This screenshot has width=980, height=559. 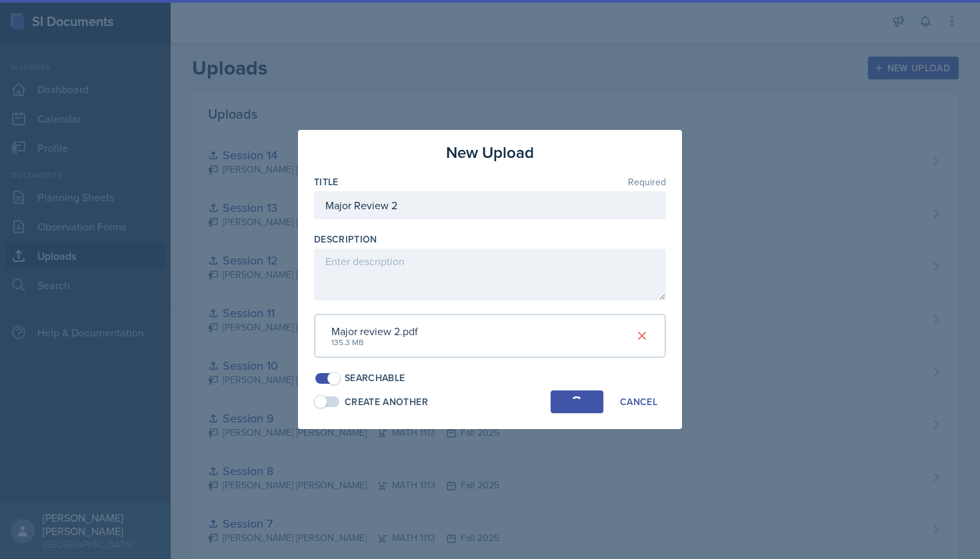 I want to click on label: Description, so click(x=345, y=239).